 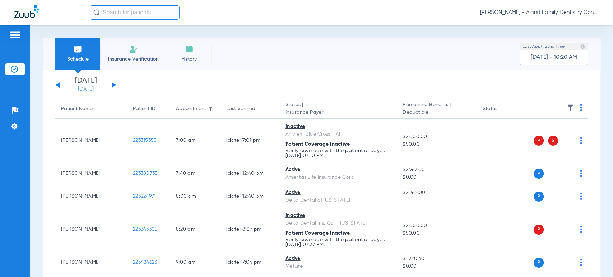 What do you see at coordinates (338, 134) in the screenshot?
I see `div: Anthem Blue Cross - AI` at bounding box center [338, 134].